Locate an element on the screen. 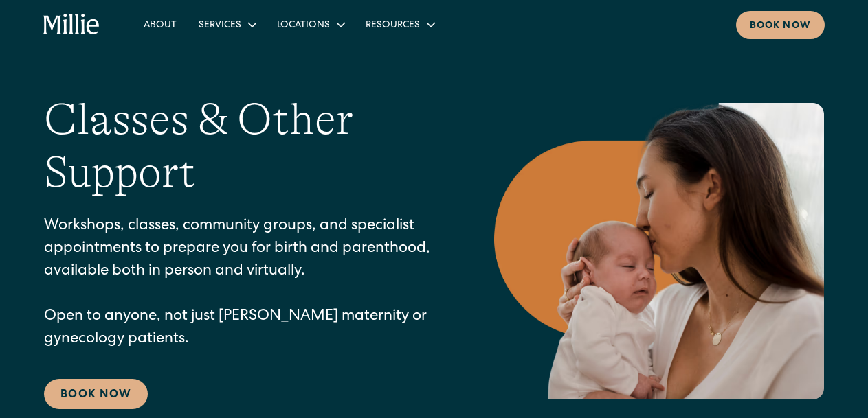 This screenshot has height=418, width=868. a: home is located at coordinates (71, 25).